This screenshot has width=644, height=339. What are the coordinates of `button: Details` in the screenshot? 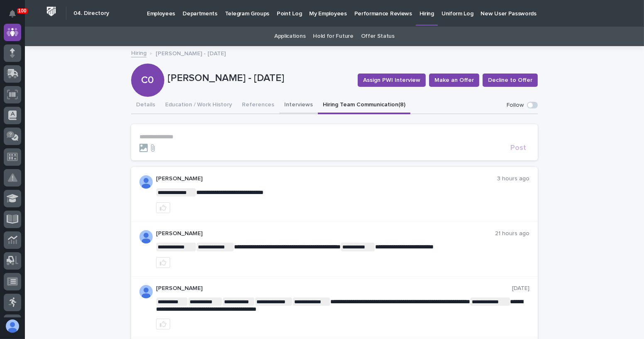 It's located at (145, 105).